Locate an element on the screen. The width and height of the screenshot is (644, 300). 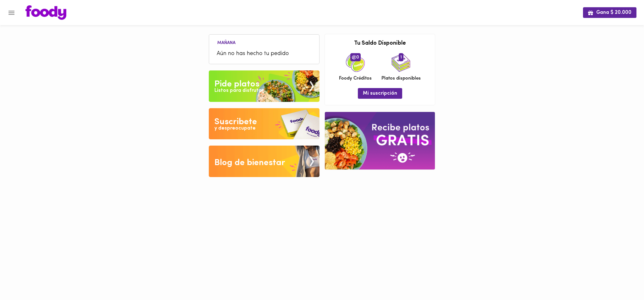
img: logo.png is located at coordinates (46, 13).